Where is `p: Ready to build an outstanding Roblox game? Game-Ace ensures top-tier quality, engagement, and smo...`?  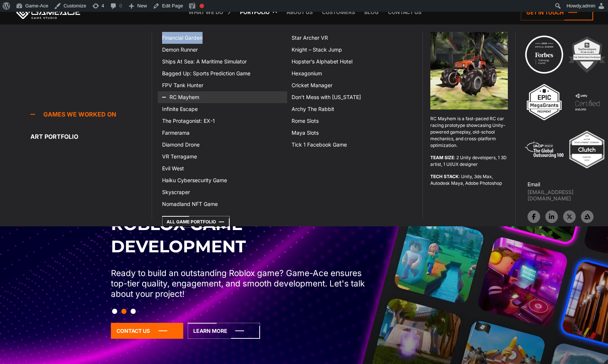 p: Ready to build an outstanding Roblox game? Game-Ace ensures top-tier quality, engagement, and smo... is located at coordinates (240, 284).